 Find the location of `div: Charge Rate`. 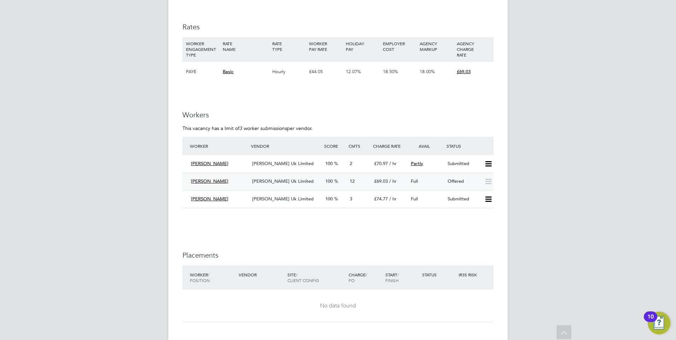

div: Charge Rate is located at coordinates (390, 146).